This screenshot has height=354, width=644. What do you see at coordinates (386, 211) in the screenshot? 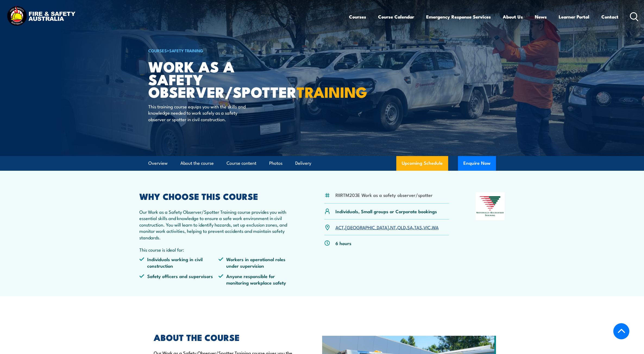
I see `p: Individuals, Small groups or Corporate bookings` at bounding box center [386, 211].